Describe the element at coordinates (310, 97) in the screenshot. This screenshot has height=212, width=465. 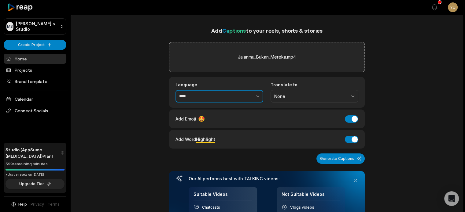
I see `span: None` at that location.